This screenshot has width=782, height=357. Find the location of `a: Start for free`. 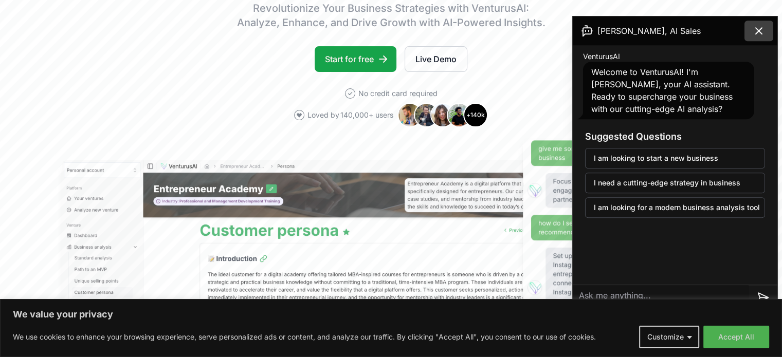

a: Start for free is located at coordinates (355, 59).